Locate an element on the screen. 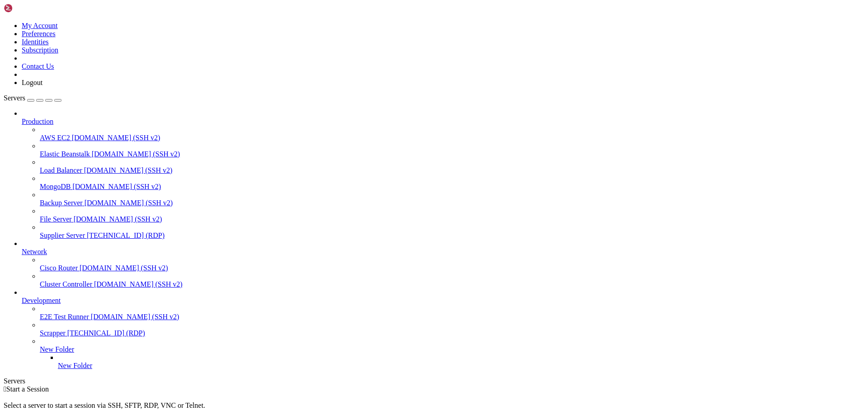  a: Development is located at coordinates (443, 301).